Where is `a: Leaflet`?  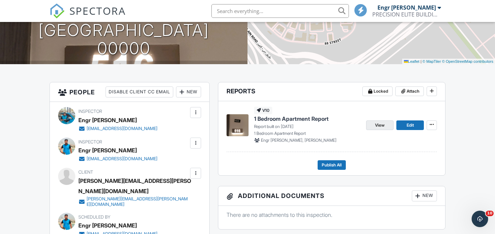
a: Leaflet is located at coordinates (411, 62).